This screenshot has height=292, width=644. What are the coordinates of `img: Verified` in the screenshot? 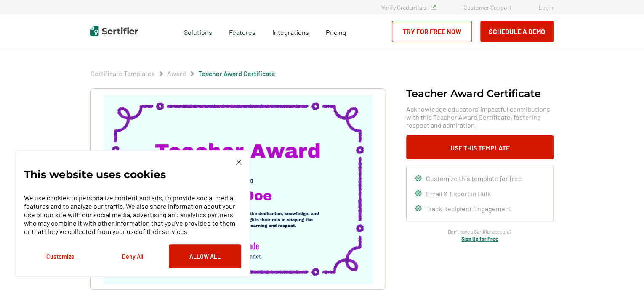 It's located at (433, 7).